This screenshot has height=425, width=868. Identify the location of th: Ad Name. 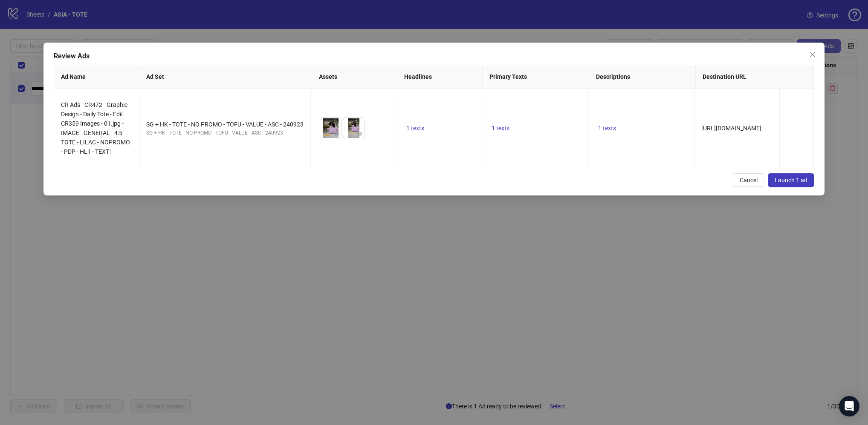
(96, 76).